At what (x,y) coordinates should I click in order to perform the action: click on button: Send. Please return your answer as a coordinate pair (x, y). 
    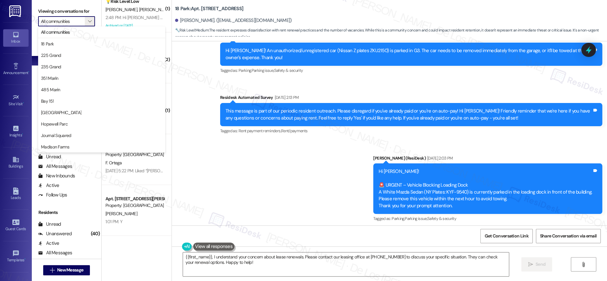
    Looking at the image, I should click on (536, 264).